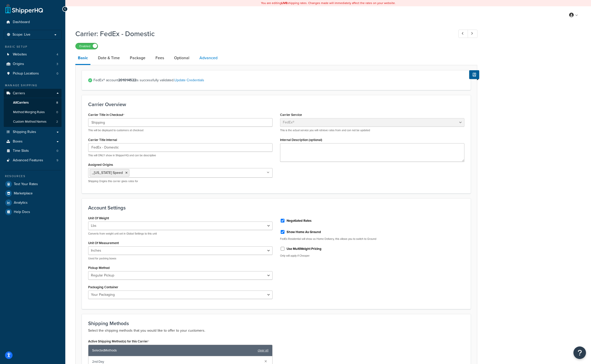  What do you see at coordinates (33, 46) in the screenshot?
I see `div: Basic Setup` at bounding box center [33, 46].